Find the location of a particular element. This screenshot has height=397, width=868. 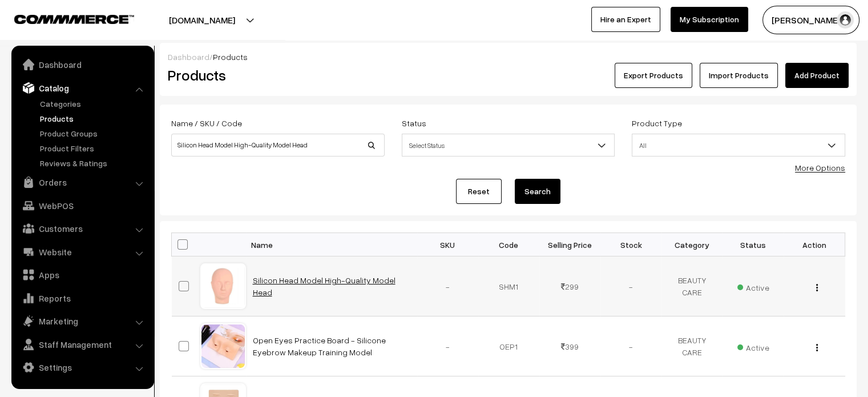

a: Import Products is located at coordinates (739, 75).